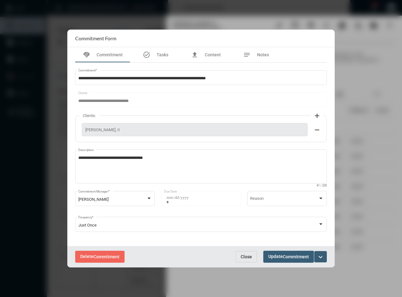  Describe the element at coordinates (86, 55) in the screenshot. I see `mat-icon: handshake` at that location.